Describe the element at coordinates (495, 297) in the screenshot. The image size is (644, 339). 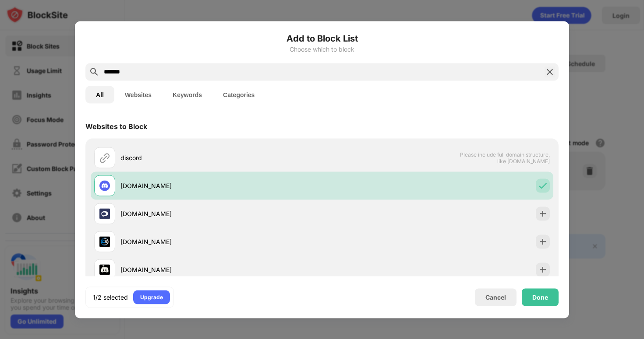
I see `div: Cancel` at that location.